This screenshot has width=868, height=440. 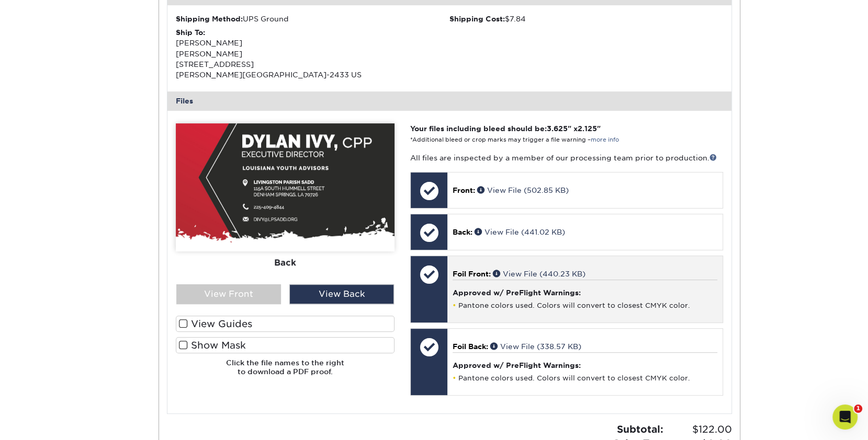 I want to click on div: Files, so click(x=450, y=101).